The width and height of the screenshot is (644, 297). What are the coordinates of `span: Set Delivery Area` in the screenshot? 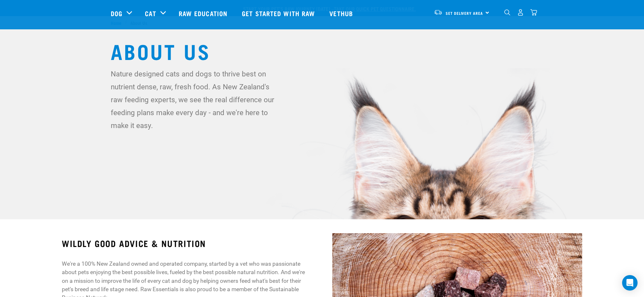 It's located at (464, 13).